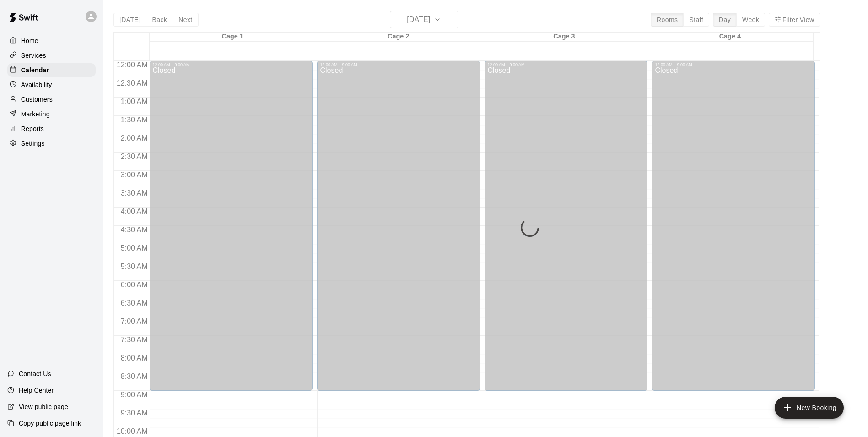 This screenshot has height=437, width=868. What do you see at coordinates (565, 37) in the screenshot?
I see `div: Cage 3` at bounding box center [565, 37].